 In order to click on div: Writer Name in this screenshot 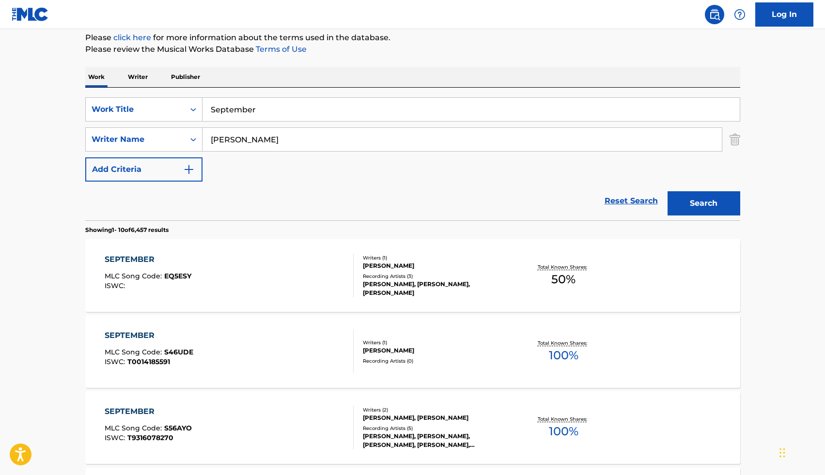, I will do `click(135, 140)`.